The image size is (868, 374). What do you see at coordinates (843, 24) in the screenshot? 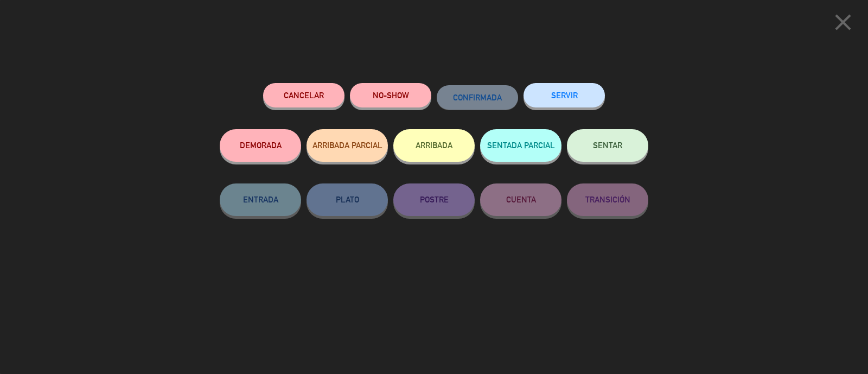
I see `button: close` at bounding box center [843, 24].